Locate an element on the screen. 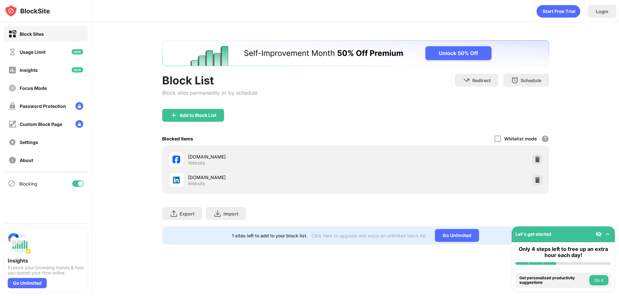 This screenshot has width=619, height=296. div: Import is located at coordinates (231, 214).